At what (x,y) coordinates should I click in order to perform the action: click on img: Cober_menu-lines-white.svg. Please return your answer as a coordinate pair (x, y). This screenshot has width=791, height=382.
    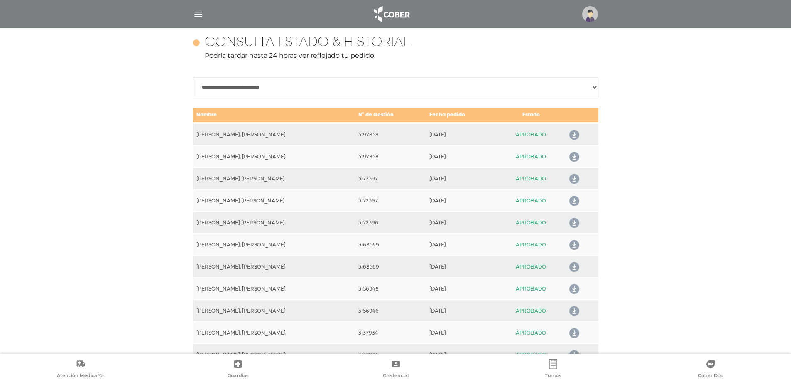
    Looking at the image, I should click on (198, 14).